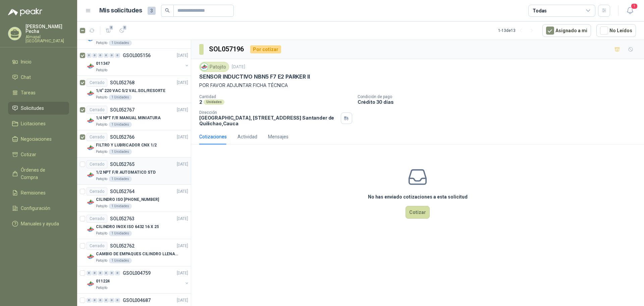  Describe the element at coordinates (122, 219) in the screenshot. I see `p: SOL052763` at that location.